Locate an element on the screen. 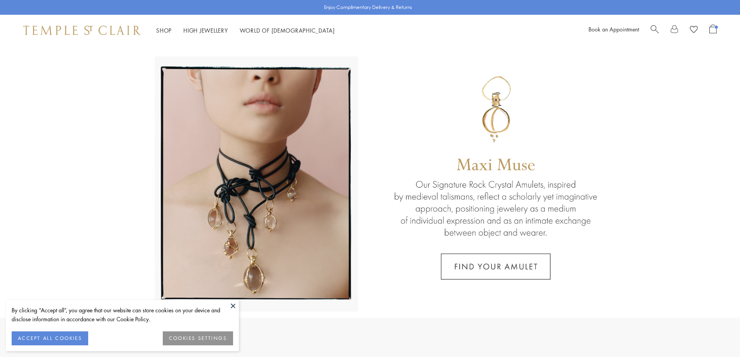 This screenshot has height=357, width=740. a: Open Shopping Bag is located at coordinates (713, 30).